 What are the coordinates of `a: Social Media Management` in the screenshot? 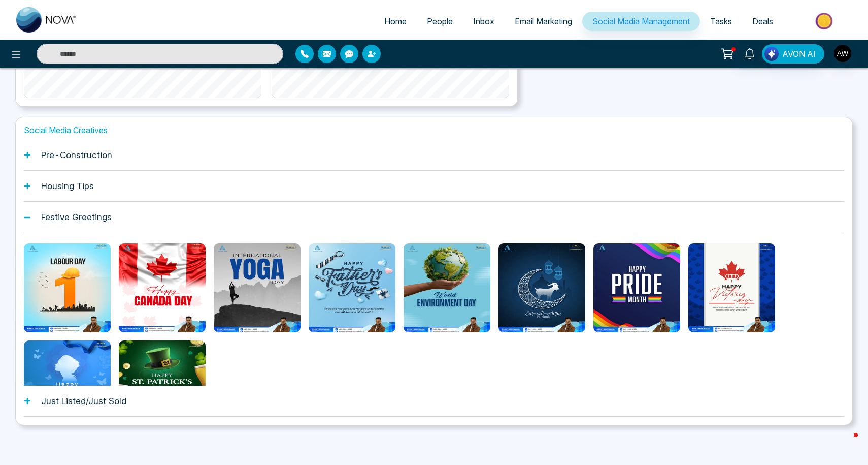 It's located at (641, 21).